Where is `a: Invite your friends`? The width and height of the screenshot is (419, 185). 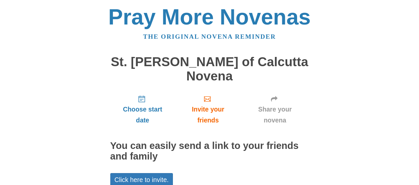 a: Invite your friends is located at coordinates (208, 109).